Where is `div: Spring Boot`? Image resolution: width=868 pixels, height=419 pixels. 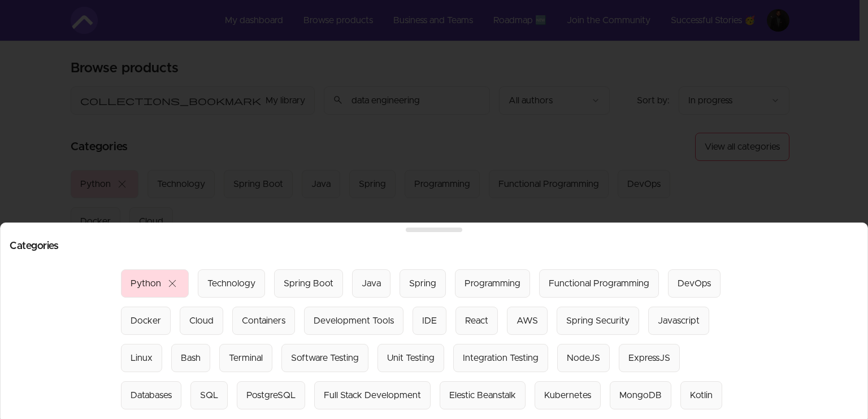 div: Spring Boot is located at coordinates (309, 283).